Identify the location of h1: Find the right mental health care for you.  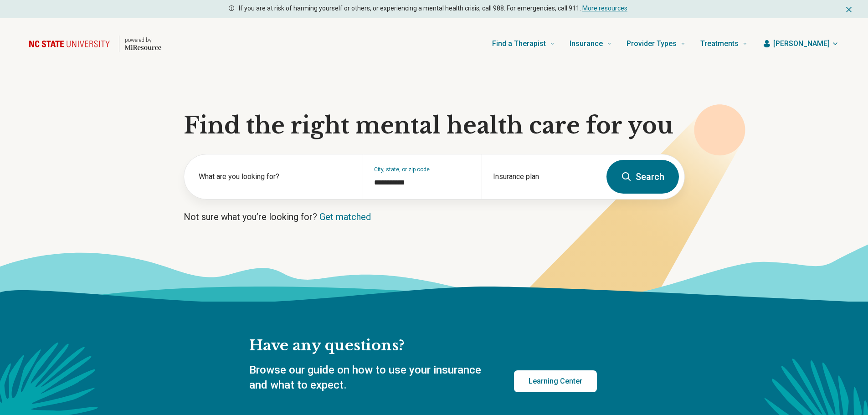
(434, 126).